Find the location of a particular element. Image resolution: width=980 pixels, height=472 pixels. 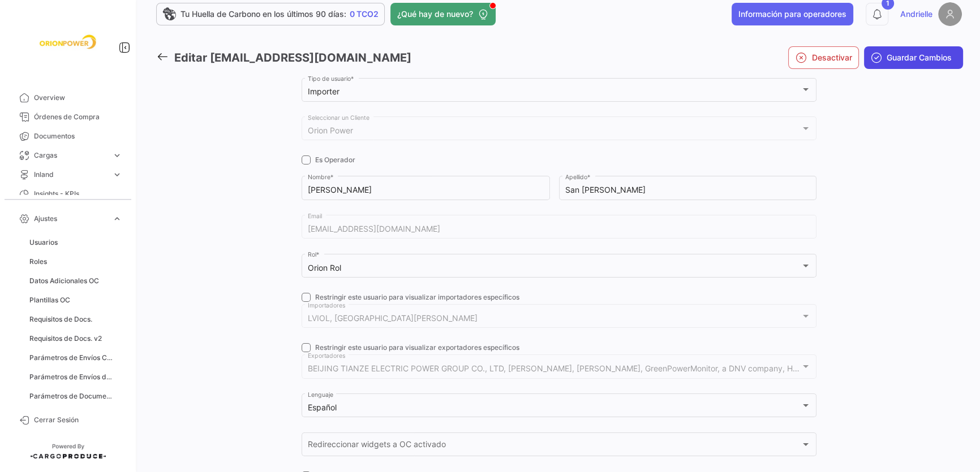

a: Requisitos de Docs. v2 is located at coordinates (75, 338).